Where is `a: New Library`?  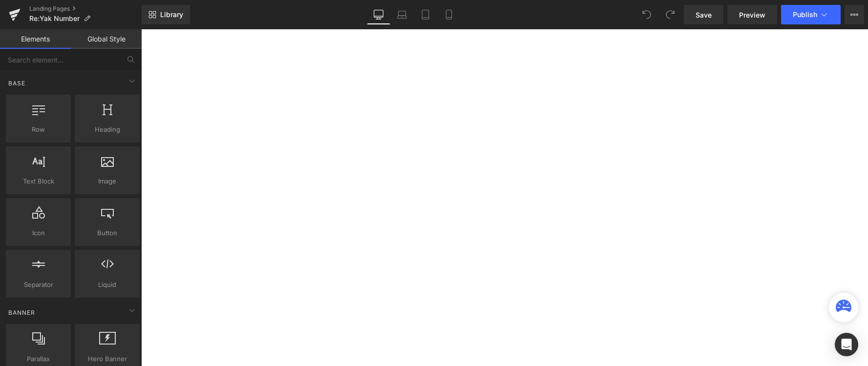
a: New Library is located at coordinates (165, 15).